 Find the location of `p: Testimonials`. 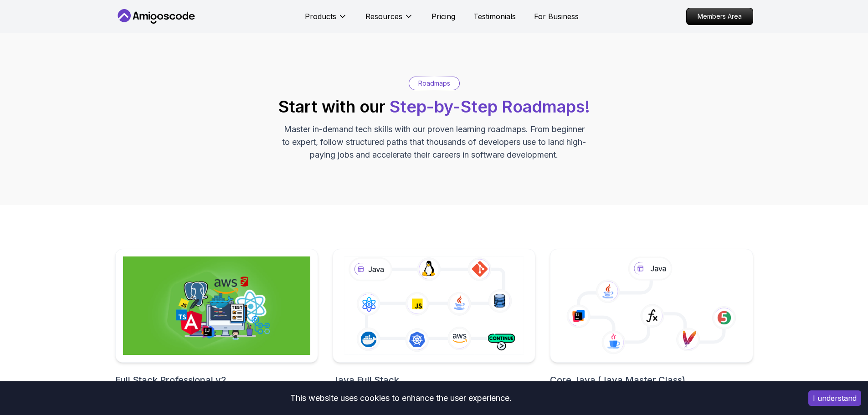

p: Testimonials is located at coordinates (494, 17).